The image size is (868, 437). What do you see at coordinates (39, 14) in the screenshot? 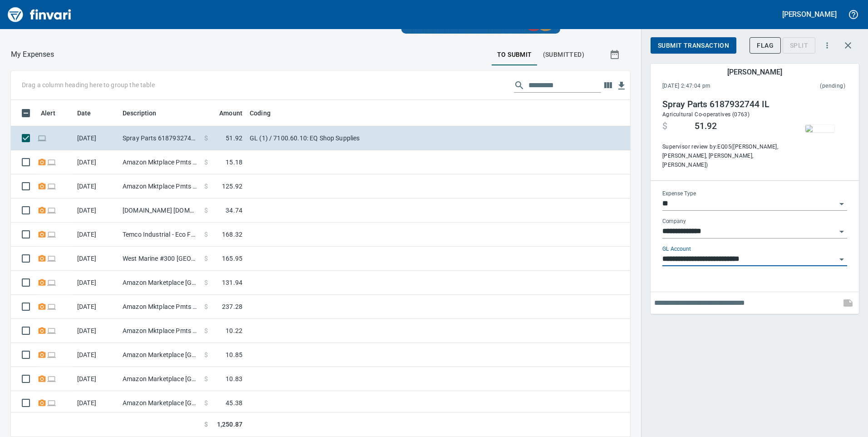
I see `img: Finvari` at bounding box center [39, 14].